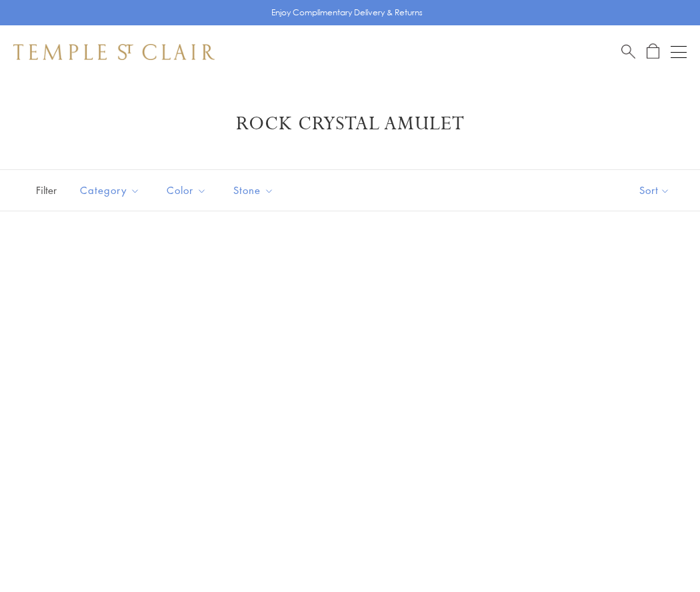 Image resolution: width=700 pixels, height=592 pixels. I want to click on button: Stone, so click(254, 190).